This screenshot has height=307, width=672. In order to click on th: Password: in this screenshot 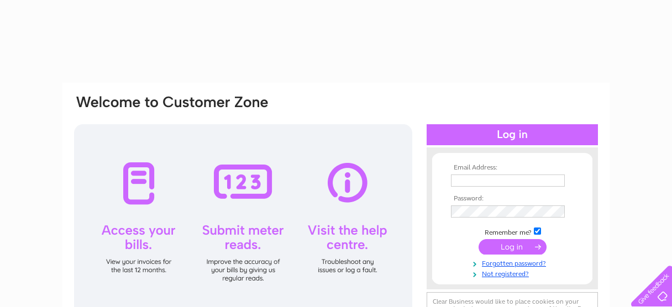, I will do `click(512, 199)`.